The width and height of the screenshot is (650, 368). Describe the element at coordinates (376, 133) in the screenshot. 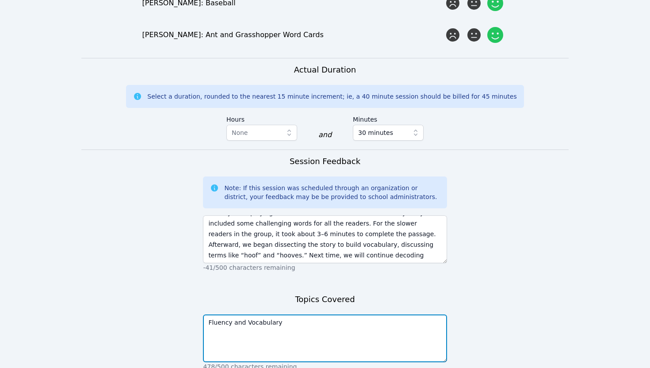

I see `span: 30 minutes` at that location.